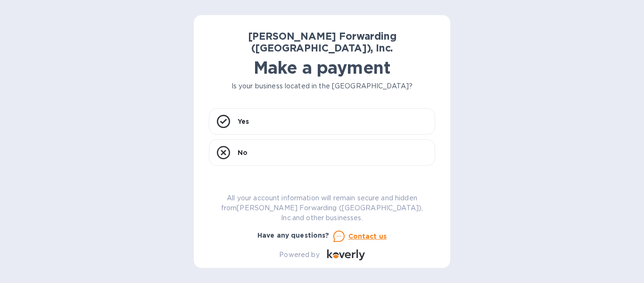  What do you see at coordinates (243, 122) in the screenshot?
I see `p: Yes` at bounding box center [243, 122].